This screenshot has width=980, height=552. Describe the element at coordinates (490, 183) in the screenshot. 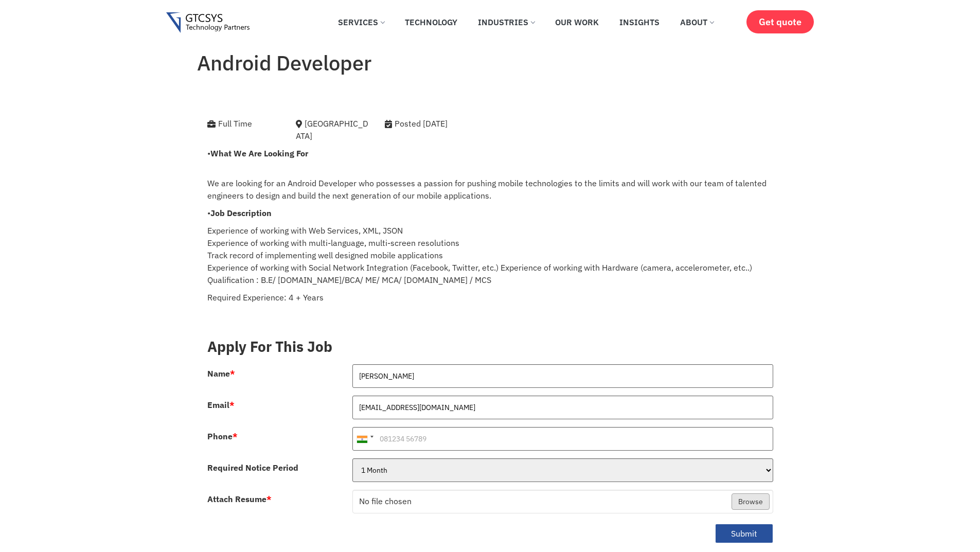

I see `p: We are looking for an Android Developer who possesses a passion for pushing mobile technologies t...` at that location.